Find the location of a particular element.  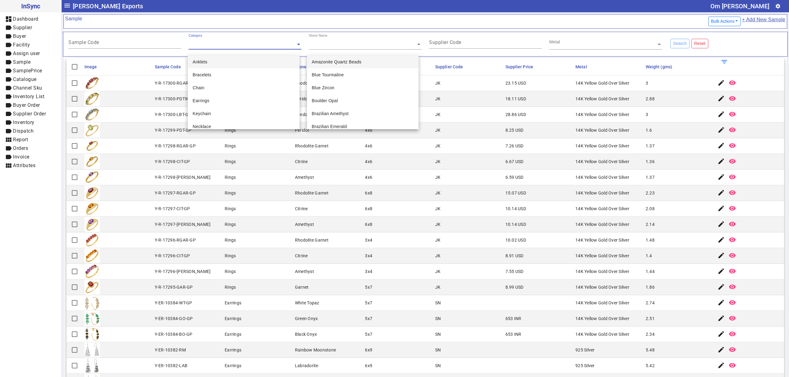

div: Y-R-17296-CIT-GP is located at coordinates (172, 256).